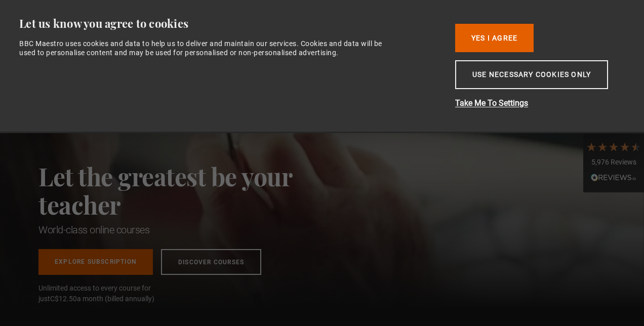 This screenshot has width=644, height=326. I want to click on button: Take Me To Settings, so click(536, 103).